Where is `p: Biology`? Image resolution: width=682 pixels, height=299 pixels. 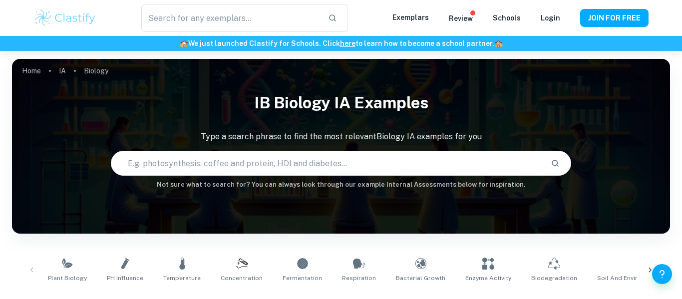 p: Biology is located at coordinates (96, 71).